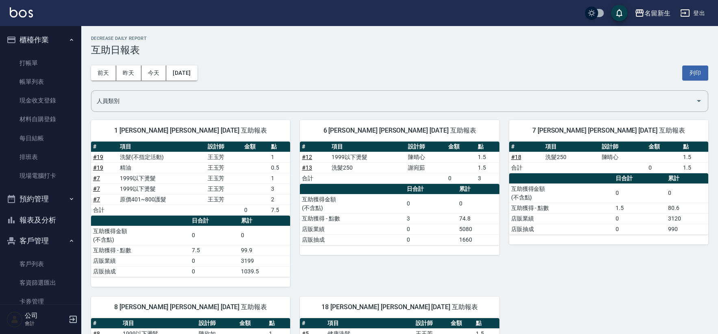 The image size is (718, 334). What do you see at coordinates (307, 157) in the screenshot?
I see `a: #12` at bounding box center [307, 157].